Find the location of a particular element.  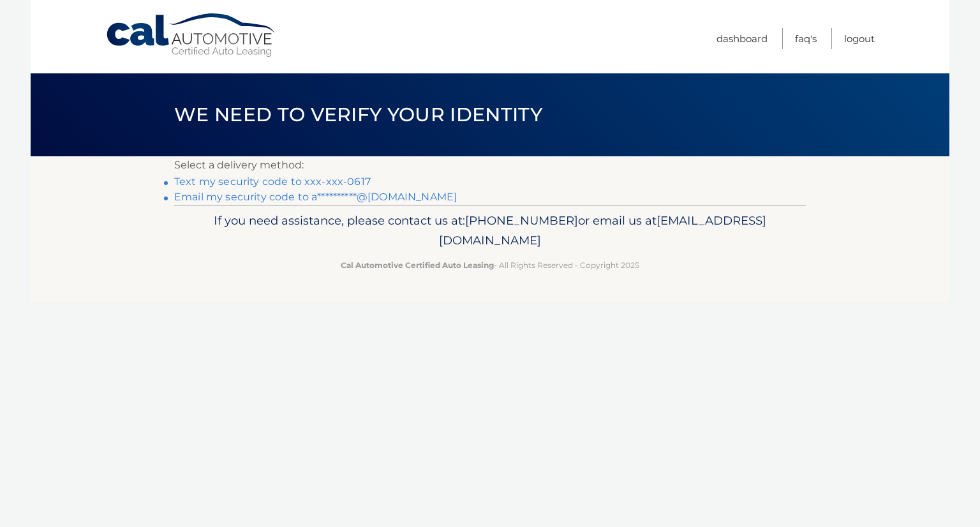

a: FAQ's is located at coordinates (806, 38).